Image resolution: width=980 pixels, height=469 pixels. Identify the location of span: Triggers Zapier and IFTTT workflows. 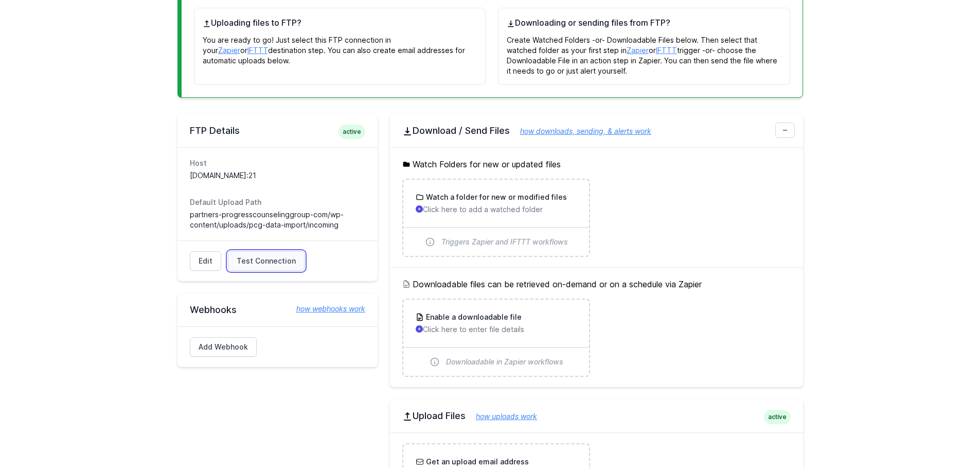
(505, 242).